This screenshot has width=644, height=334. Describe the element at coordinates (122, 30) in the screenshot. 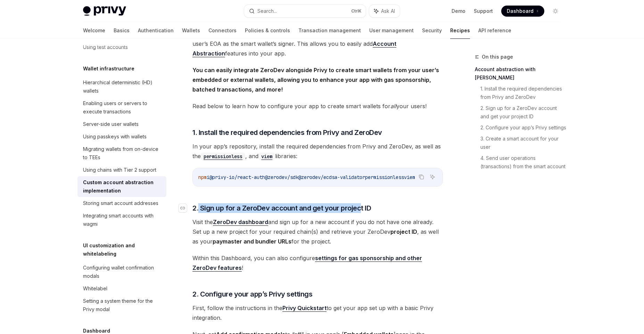

I see `a: Basics` at that location.